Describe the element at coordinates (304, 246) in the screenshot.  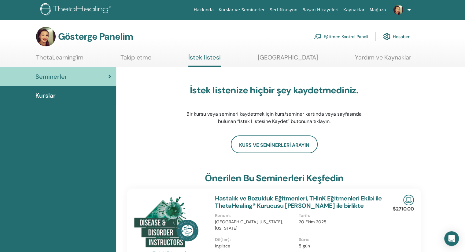
I see `font: 5 gün` at that location.